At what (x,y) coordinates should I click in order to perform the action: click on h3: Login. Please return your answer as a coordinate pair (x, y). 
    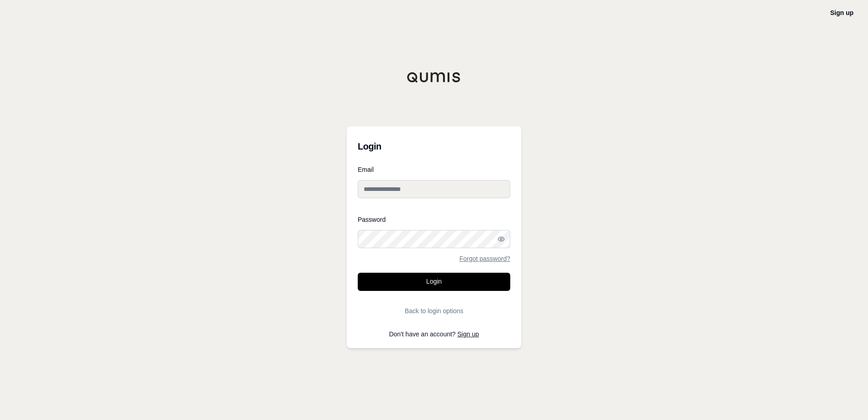
    Looking at the image, I should click on (434, 146).